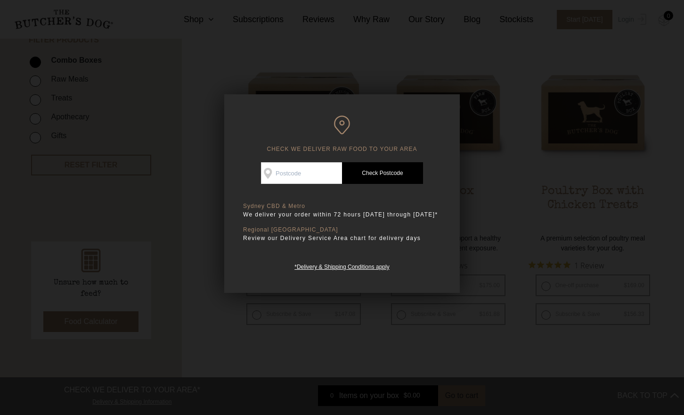  I want to click on p: Review our Delivery Service Area chart for delivery days, so click(342, 238).